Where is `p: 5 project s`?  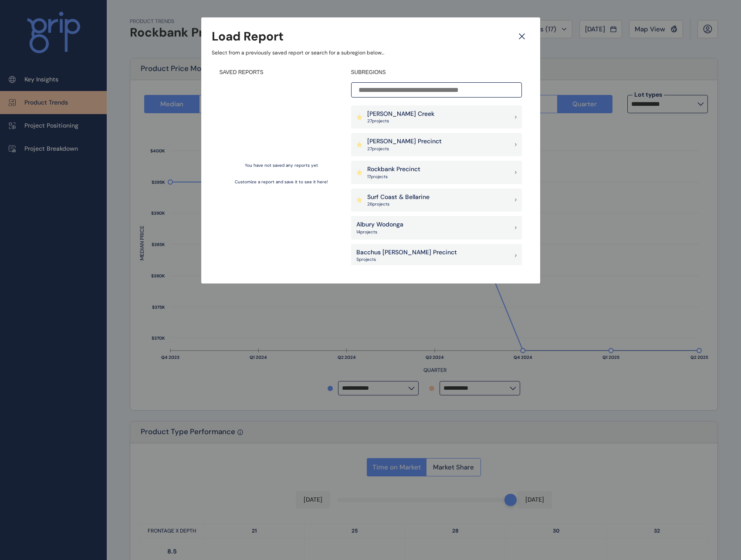 p: 5 project s is located at coordinates (406, 260).